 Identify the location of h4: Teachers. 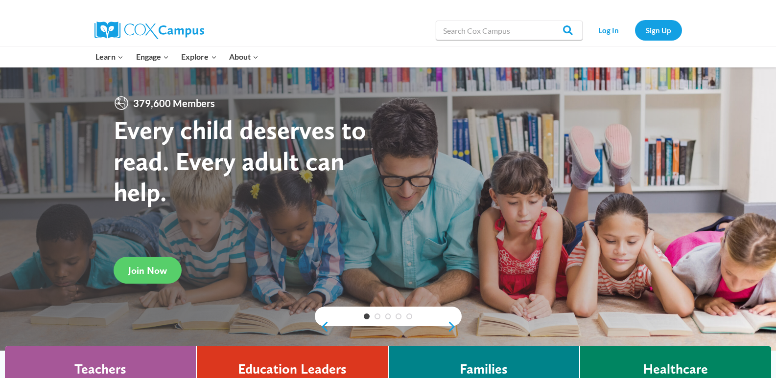
(100, 370).